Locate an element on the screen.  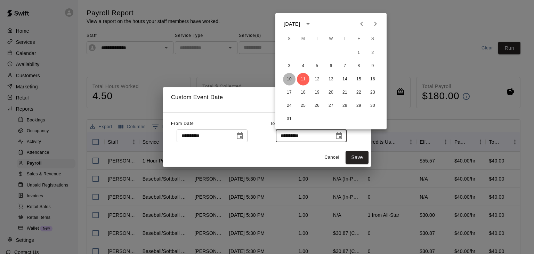
button: 16 is located at coordinates (372, 79).